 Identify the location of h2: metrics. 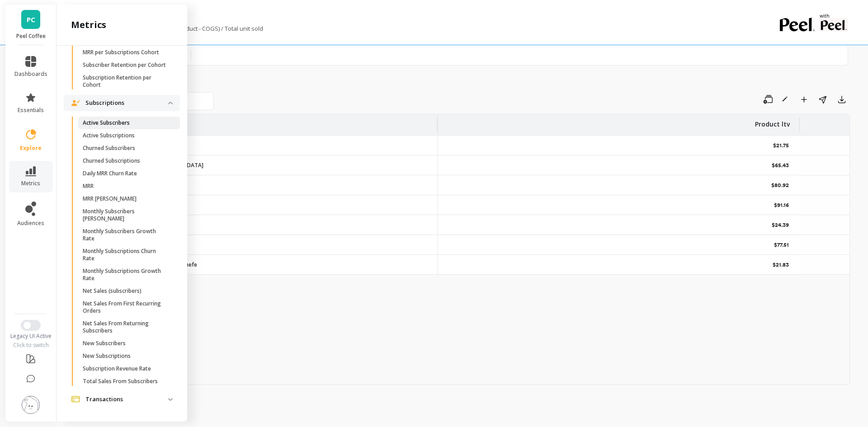
(89, 25).